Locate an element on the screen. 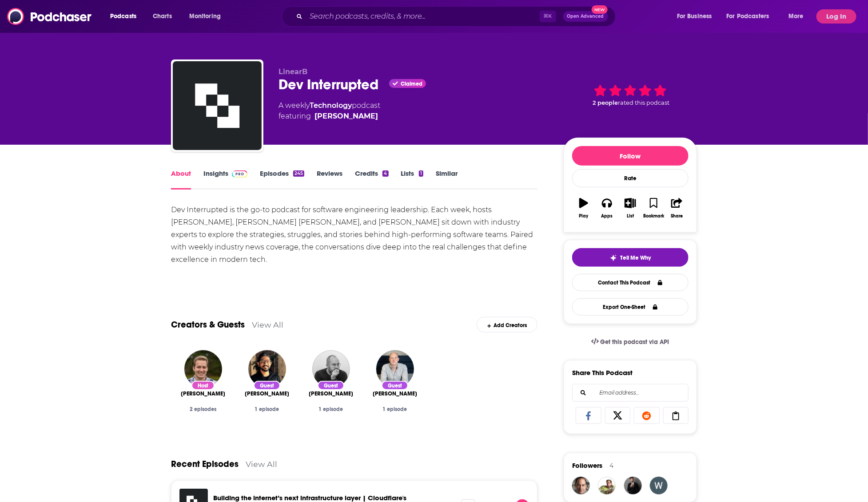  span: Followers is located at coordinates (587, 465).